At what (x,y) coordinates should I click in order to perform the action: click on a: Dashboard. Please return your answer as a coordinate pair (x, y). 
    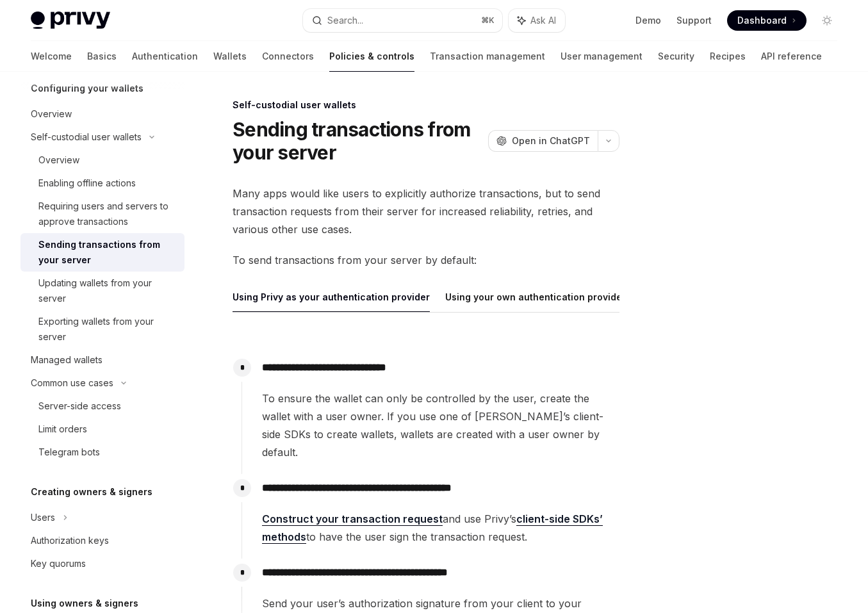
    Looking at the image, I should click on (767, 20).